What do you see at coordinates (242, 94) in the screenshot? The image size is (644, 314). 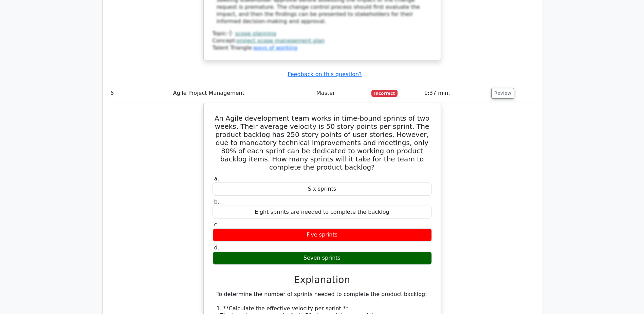 I see `td: Agile Project Management` at bounding box center [242, 94].